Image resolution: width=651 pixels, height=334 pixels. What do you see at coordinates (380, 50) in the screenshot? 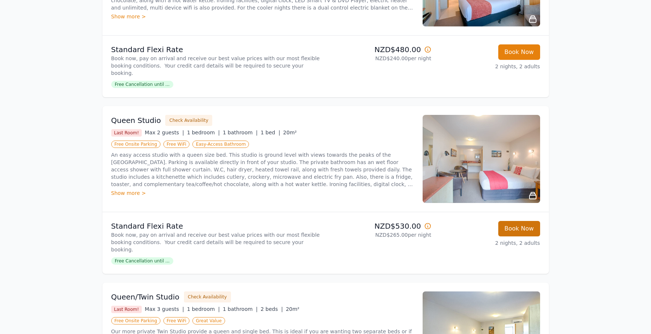
I see `p: NZD$480.00` at bounding box center [380, 50].